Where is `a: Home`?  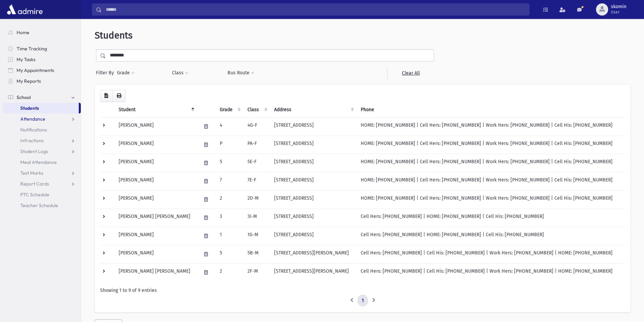 a: Home is located at coordinates (42, 33).